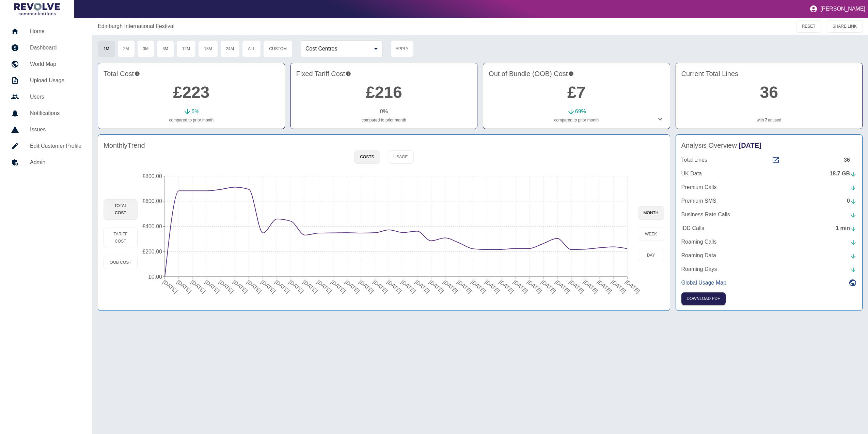  I want to click on button: 1M, so click(107, 49).